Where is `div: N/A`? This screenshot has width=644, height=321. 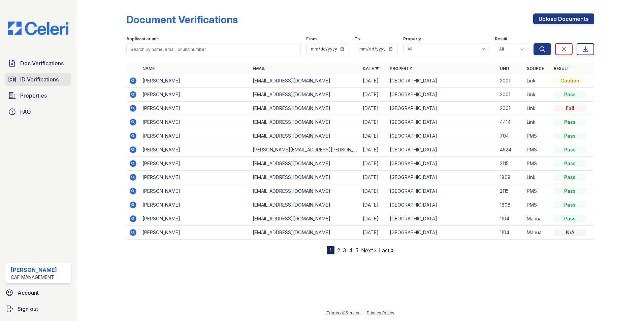
div: N/A is located at coordinates (571, 233).